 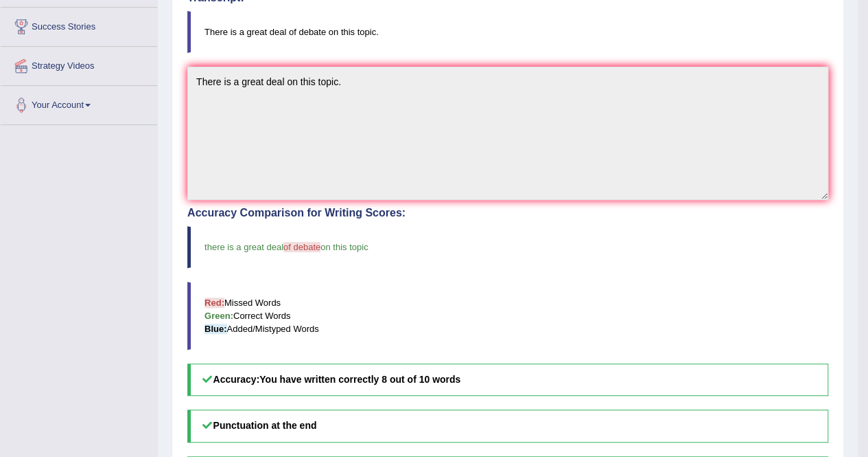 I want to click on b: Green:, so click(x=219, y=315).